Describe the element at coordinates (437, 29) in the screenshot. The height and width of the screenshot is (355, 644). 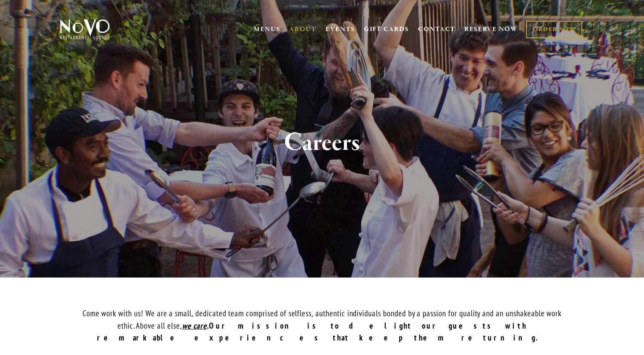
I see `a: CONTACT` at that location.